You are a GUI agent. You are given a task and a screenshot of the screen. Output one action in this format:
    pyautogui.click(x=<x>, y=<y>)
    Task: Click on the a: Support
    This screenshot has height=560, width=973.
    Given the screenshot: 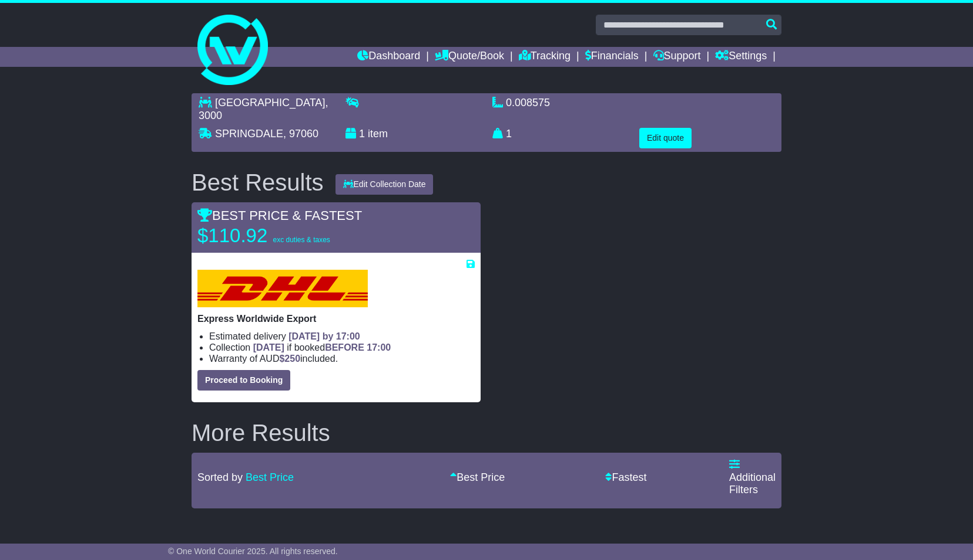 What is the action you would take?
    pyautogui.click(x=676, y=57)
    